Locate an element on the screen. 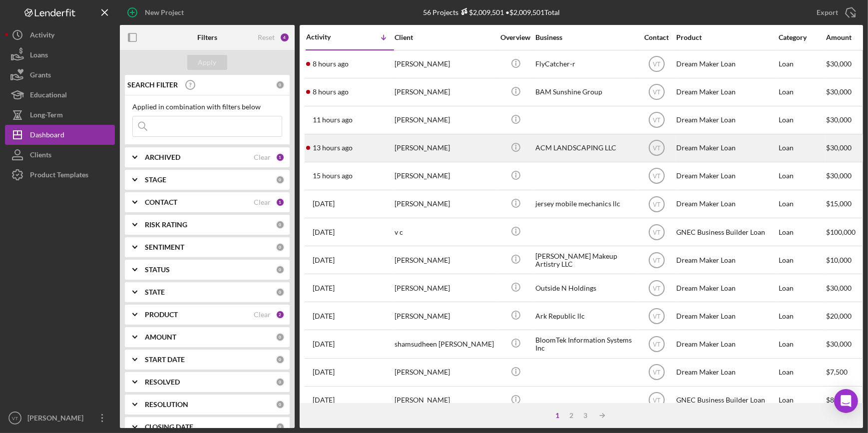 The width and height of the screenshot is (868, 433). div: 4 is located at coordinates (285, 37).